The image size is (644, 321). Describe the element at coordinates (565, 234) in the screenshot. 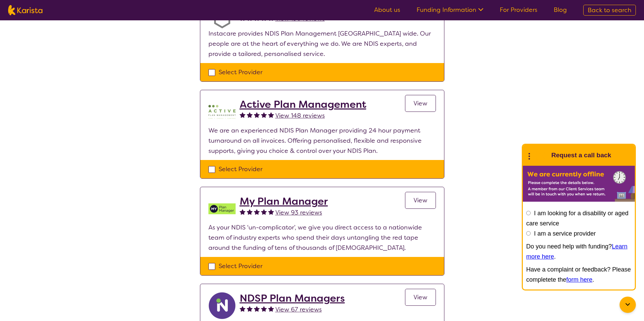

I see `label: I am a service provider` at that location.